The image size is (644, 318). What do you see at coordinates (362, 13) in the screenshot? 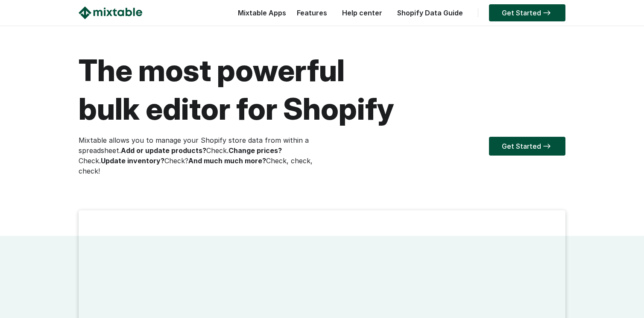
I see `a: Help center` at bounding box center [362, 13].